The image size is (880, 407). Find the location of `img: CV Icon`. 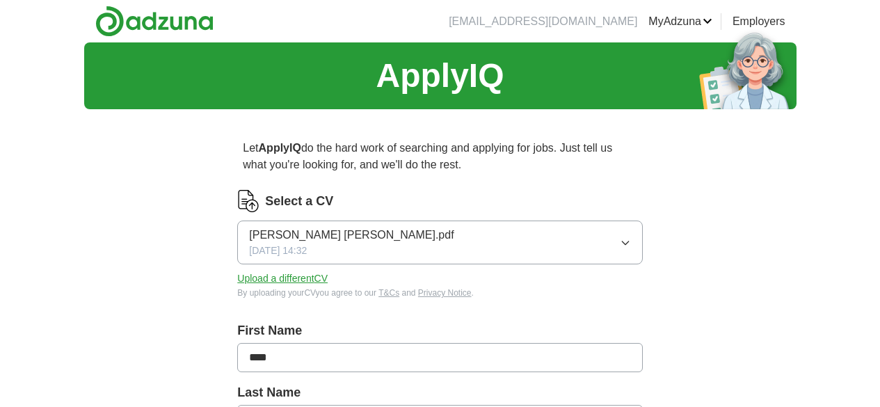

img: CV Icon is located at coordinates (248, 201).